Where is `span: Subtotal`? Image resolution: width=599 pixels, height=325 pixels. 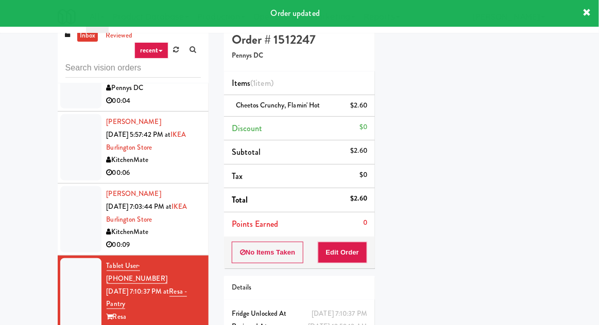
span: Subtotal is located at coordinates (246, 152).